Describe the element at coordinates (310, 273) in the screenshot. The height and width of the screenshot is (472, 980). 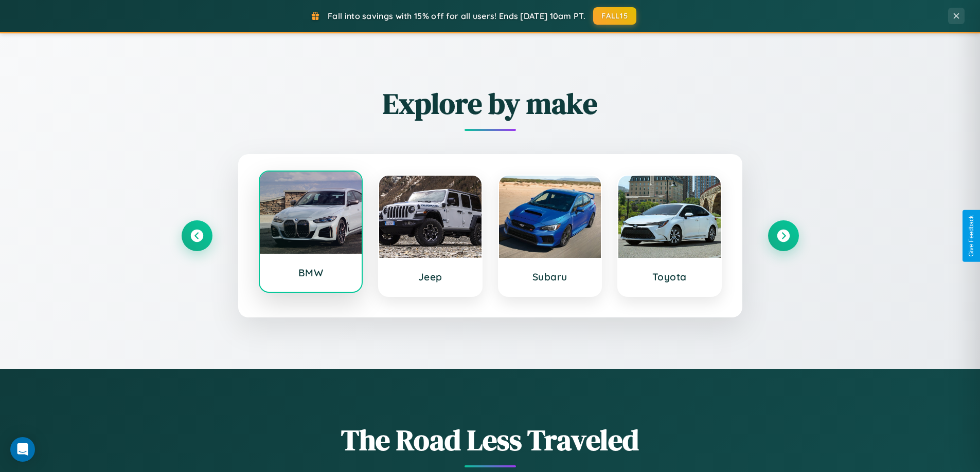
I see `h3: BMW` at that location.